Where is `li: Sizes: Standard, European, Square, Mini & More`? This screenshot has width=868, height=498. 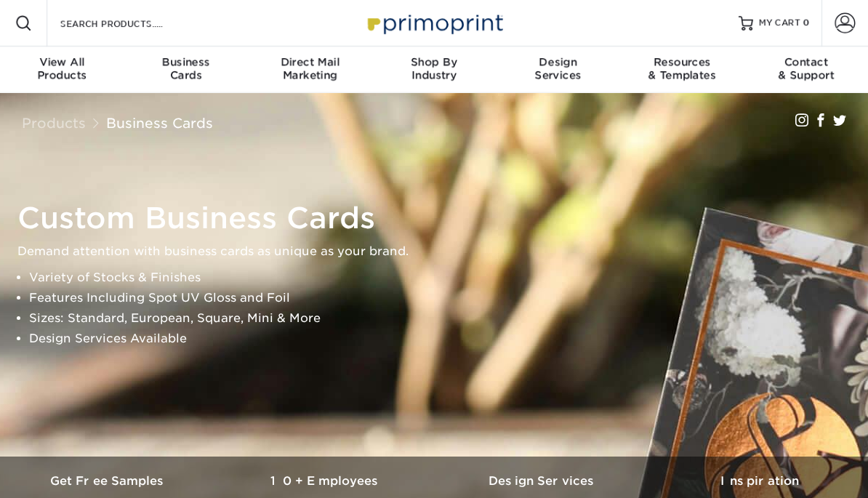
li: Sizes: Standard, European, Square, Mini & More is located at coordinates (446, 318).